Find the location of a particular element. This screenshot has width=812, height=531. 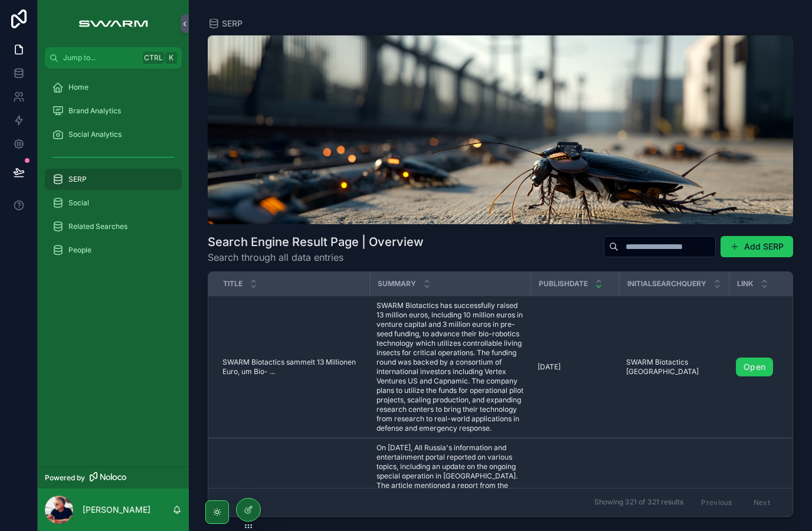

span: Social Analytics is located at coordinates (95, 135).